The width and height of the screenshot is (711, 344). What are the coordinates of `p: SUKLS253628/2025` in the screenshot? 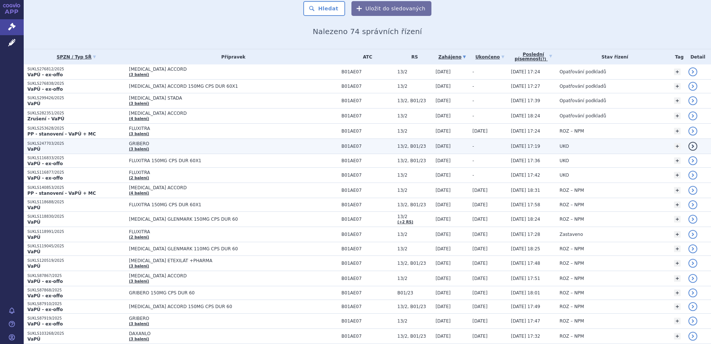 It's located at (76, 128).